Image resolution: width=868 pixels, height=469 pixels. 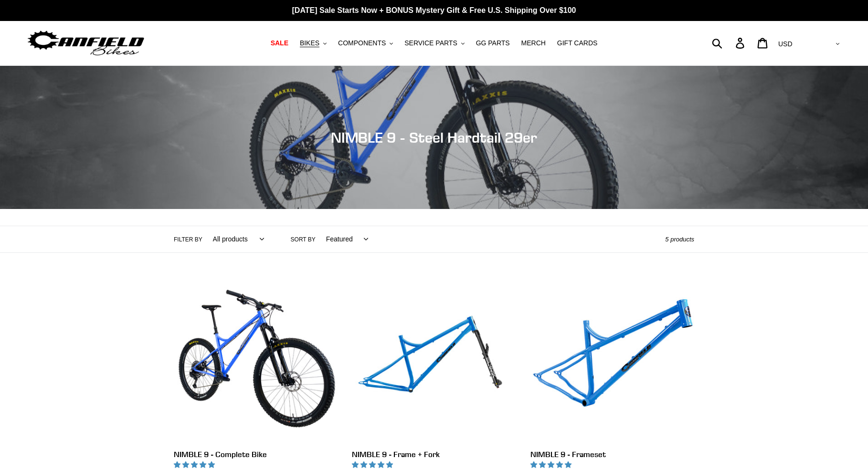 What do you see at coordinates (188, 240) in the screenshot?
I see `label: Filter by` at bounding box center [188, 240].